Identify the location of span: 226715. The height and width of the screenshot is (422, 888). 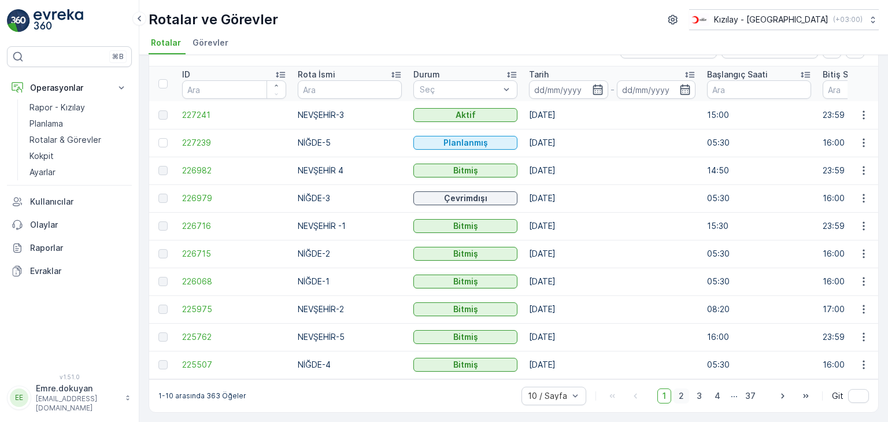
(234, 254).